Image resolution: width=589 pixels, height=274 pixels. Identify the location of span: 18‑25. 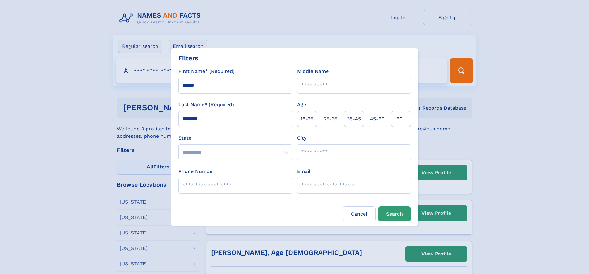
(307, 119).